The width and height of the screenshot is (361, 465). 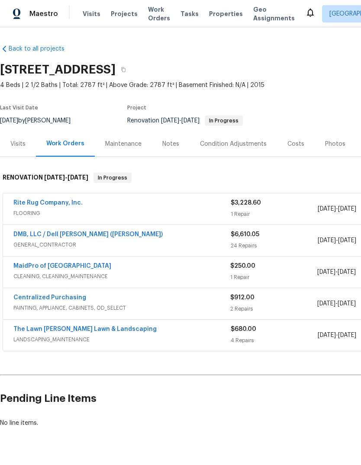 I want to click on span: Tasks, so click(x=189, y=14).